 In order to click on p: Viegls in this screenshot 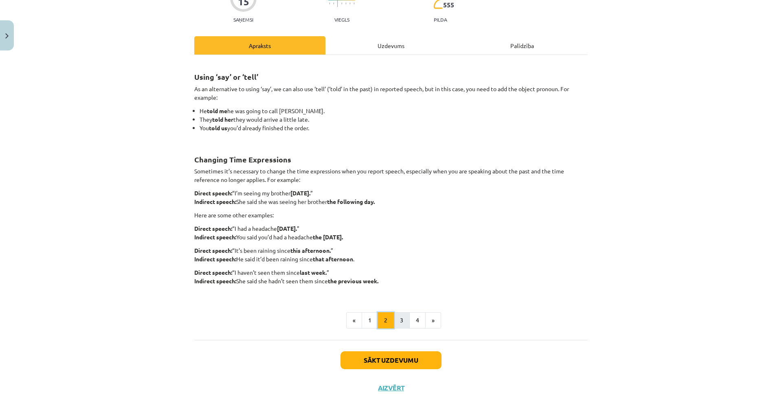, I will do `click(342, 20)`.